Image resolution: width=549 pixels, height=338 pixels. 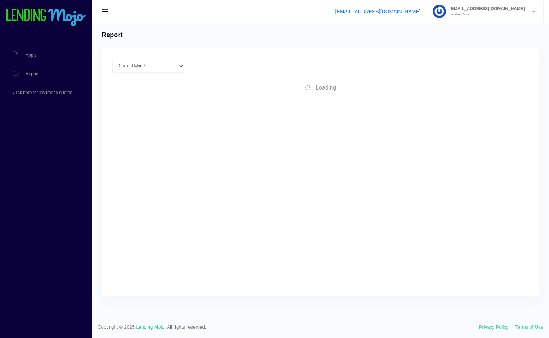 What do you see at coordinates (150, 327) in the screenshot?
I see `a: Lending Mojo` at bounding box center [150, 327].